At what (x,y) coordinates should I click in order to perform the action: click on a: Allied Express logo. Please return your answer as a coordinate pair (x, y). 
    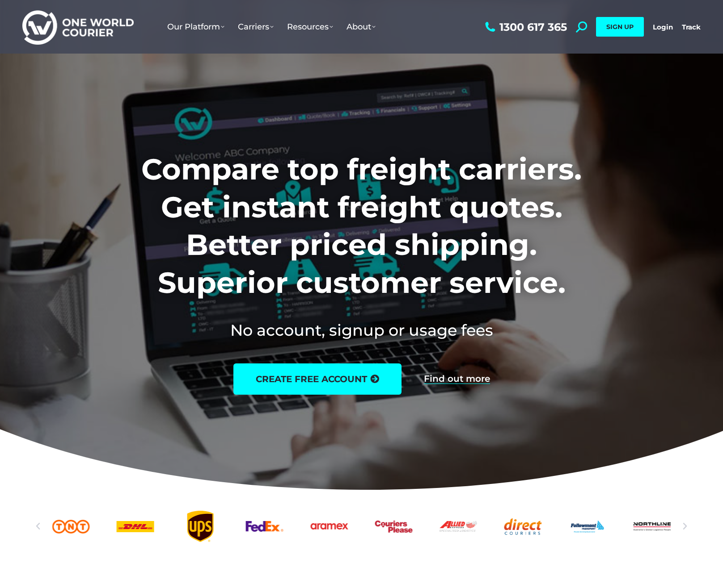
    Looking at the image, I should click on (458, 527).